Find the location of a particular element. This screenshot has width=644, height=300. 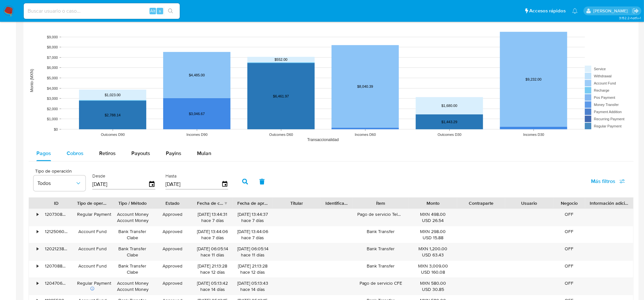

p: cesar.gonzalez@mercadolibre.com.mx is located at coordinates (612, 11).